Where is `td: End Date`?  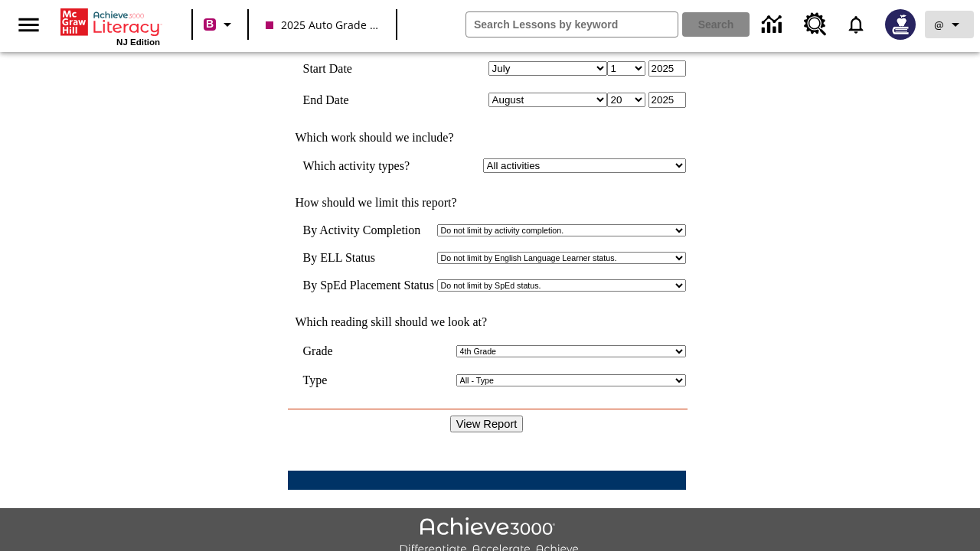 td: End Date is located at coordinates (368, 99).